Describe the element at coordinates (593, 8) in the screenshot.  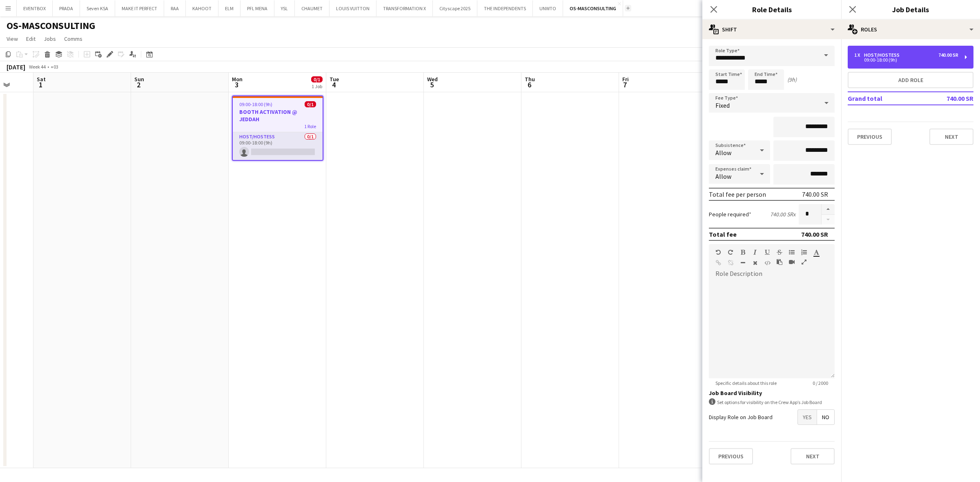
I see `button: OS-MASCONSULTING` at that location.